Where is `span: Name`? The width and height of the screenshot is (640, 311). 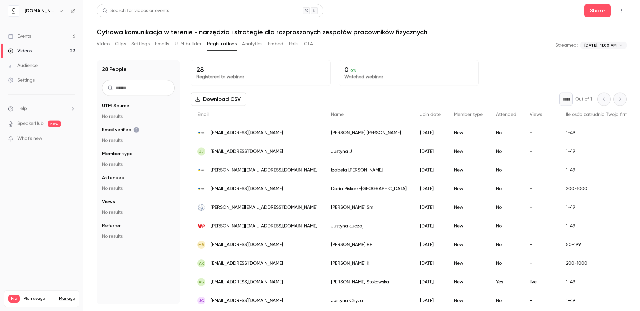
span: Name is located at coordinates (337, 115).